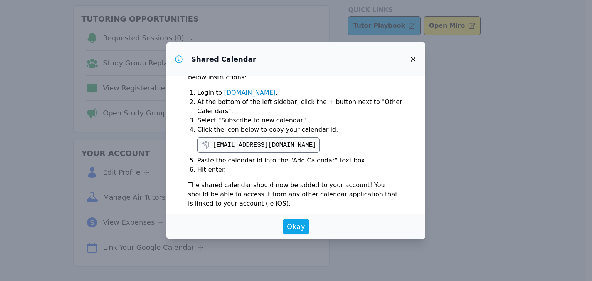  What do you see at coordinates (301, 170) in the screenshot?
I see `li: Hit enter.` at bounding box center [301, 170].